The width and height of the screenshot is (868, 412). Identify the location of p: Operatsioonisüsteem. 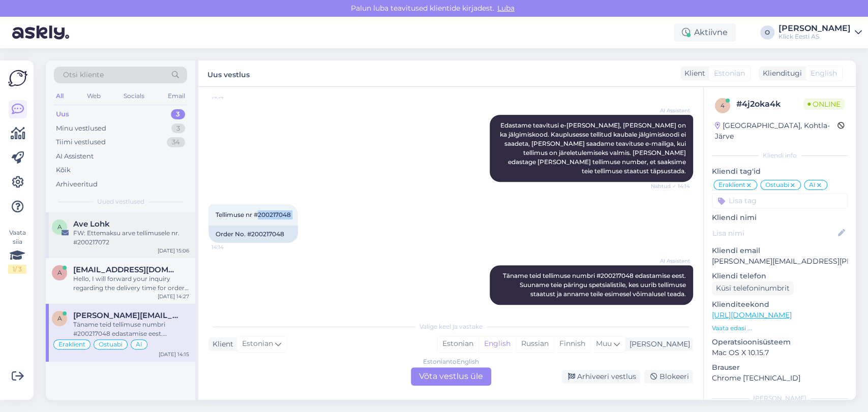
(780, 342).